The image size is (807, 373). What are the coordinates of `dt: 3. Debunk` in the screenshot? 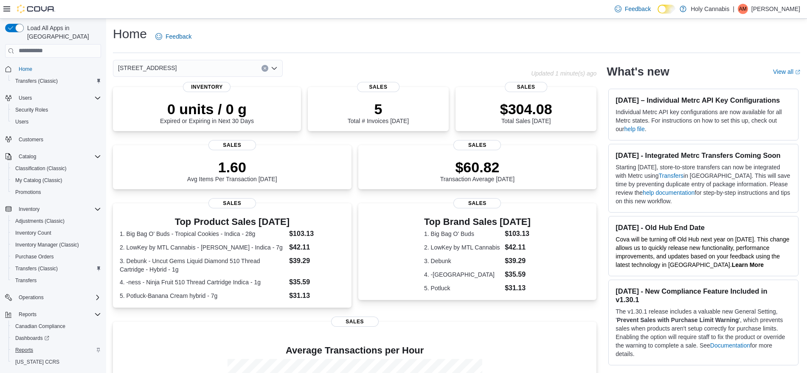 It's located at (463, 261).